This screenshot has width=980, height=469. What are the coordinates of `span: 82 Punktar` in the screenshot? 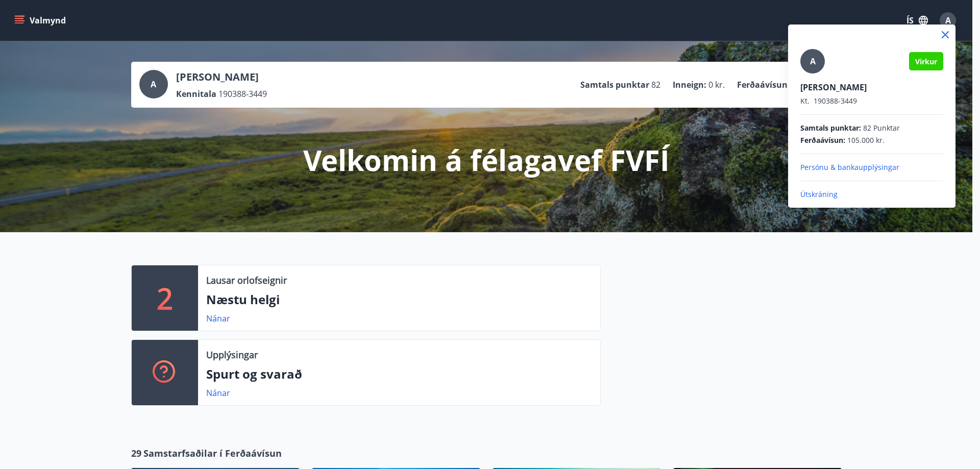 It's located at (881, 128).